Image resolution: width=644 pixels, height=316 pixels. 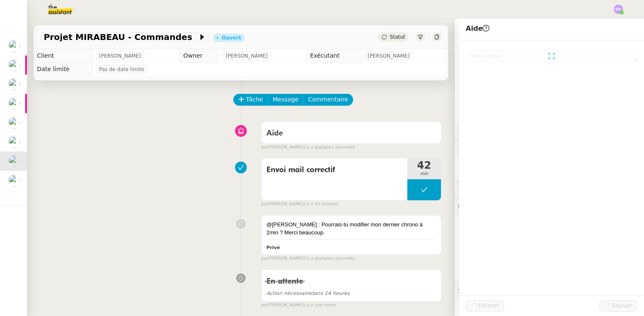 What do you see at coordinates (334, 170) in the screenshot?
I see `span: Envoi mail correctif` at bounding box center [334, 170].